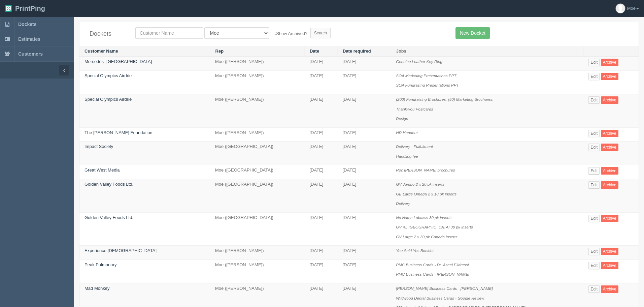  What do you see at coordinates (432, 265) in the screenshot?
I see `i: PMC Business Cards - Dr. Aseel Elidressi` at bounding box center [432, 265].